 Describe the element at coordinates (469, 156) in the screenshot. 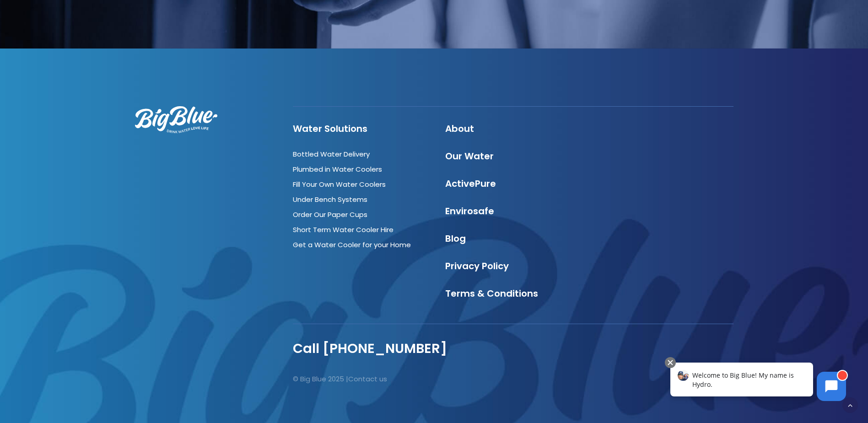

I see `a: Our Water` at that location.